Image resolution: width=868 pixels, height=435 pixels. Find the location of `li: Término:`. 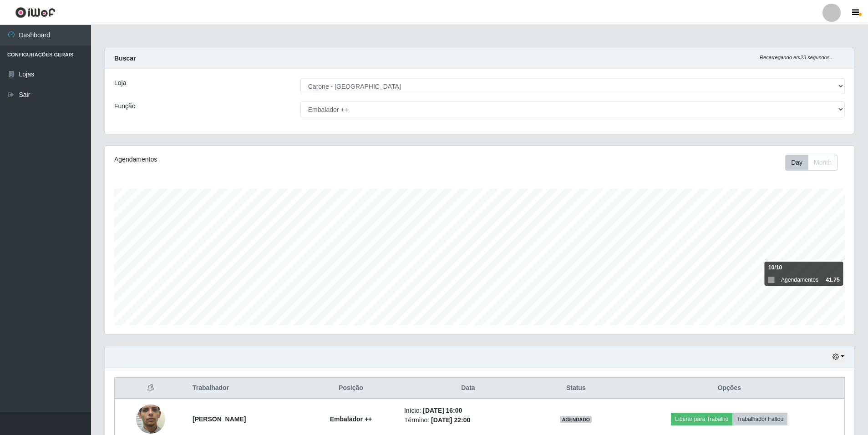

li: Término: is located at coordinates (468, 420).